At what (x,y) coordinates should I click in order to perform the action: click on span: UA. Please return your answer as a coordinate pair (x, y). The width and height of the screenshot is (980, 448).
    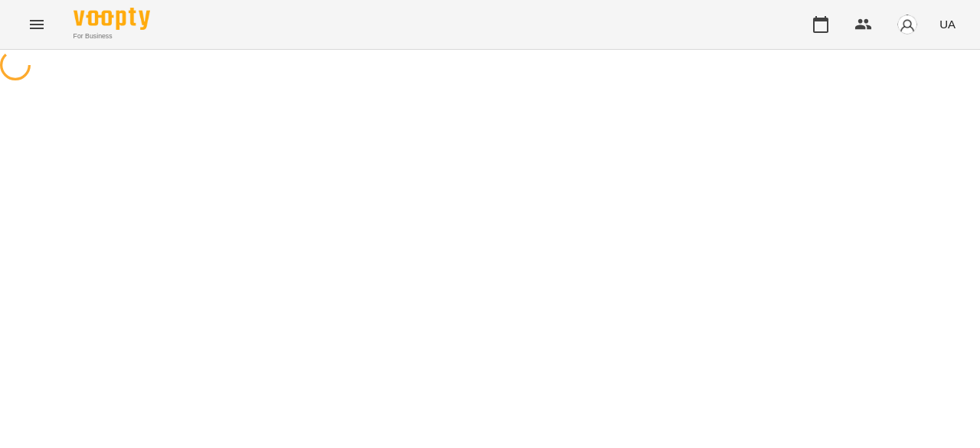
    Looking at the image, I should click on (947, 24).